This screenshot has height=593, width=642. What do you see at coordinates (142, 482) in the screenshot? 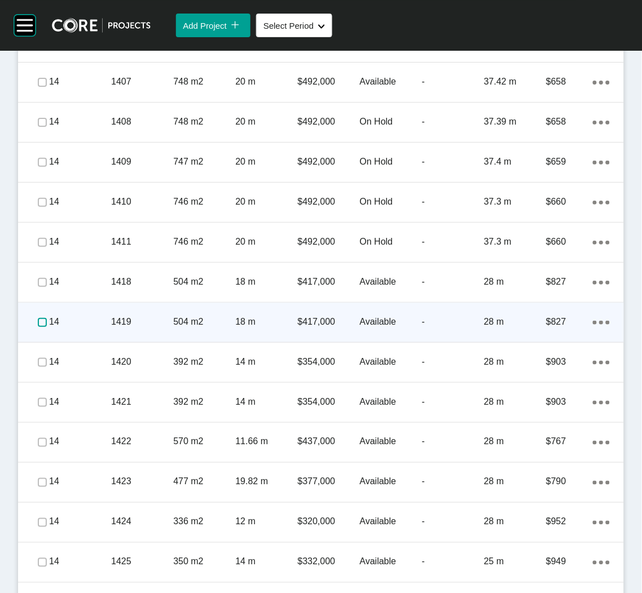
I see `p: 1423` at bounding box center [142, 482].